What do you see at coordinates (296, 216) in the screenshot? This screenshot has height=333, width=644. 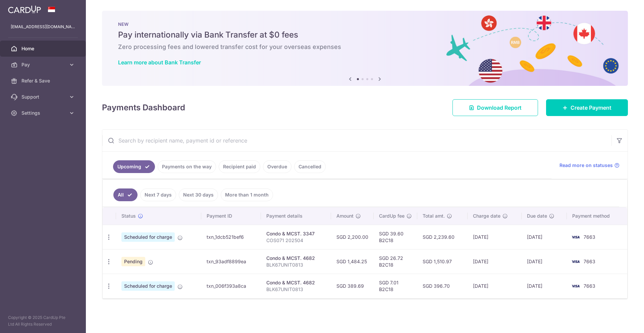 I see `th: Payment details` at bounding box center [296, 216].